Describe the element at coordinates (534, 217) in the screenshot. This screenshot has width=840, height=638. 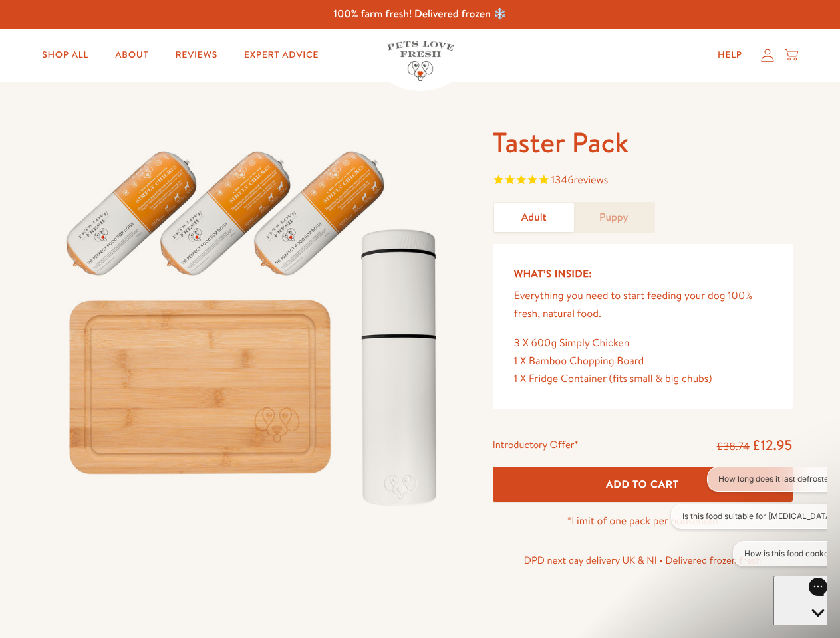
I see `a: Adult` at that location.